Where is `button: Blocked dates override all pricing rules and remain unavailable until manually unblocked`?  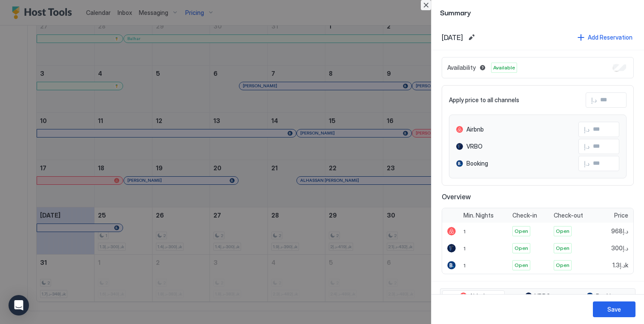
button: Blocked dates override all pricing rules and remain unavailable until manually unblocked is located at coordinates (482, 68).